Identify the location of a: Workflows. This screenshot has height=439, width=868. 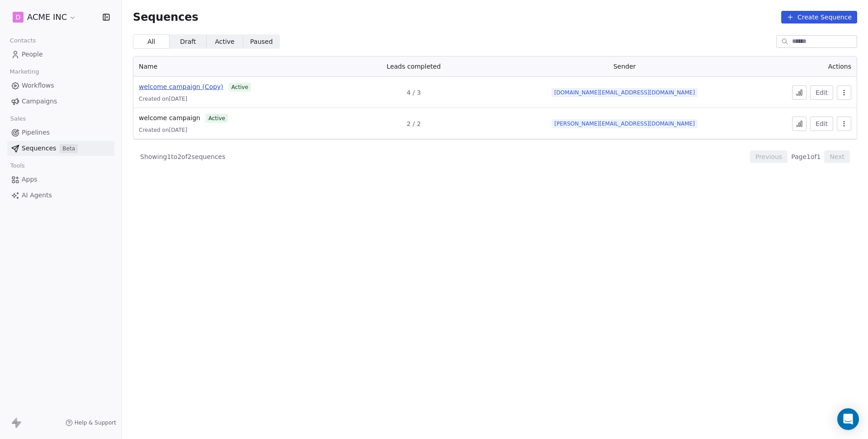
(60, 85).